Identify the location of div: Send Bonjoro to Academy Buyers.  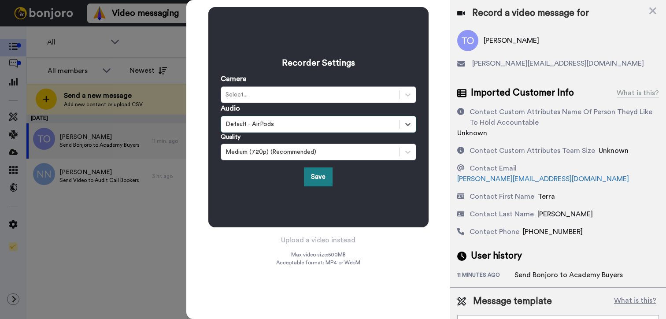
(569, 275).